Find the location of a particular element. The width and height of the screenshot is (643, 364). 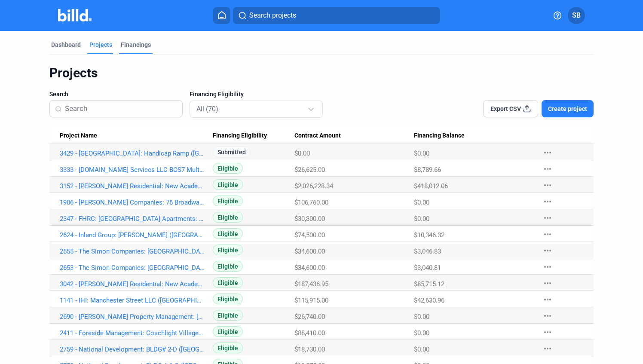

span: SB is located at coordinates (576, 15).